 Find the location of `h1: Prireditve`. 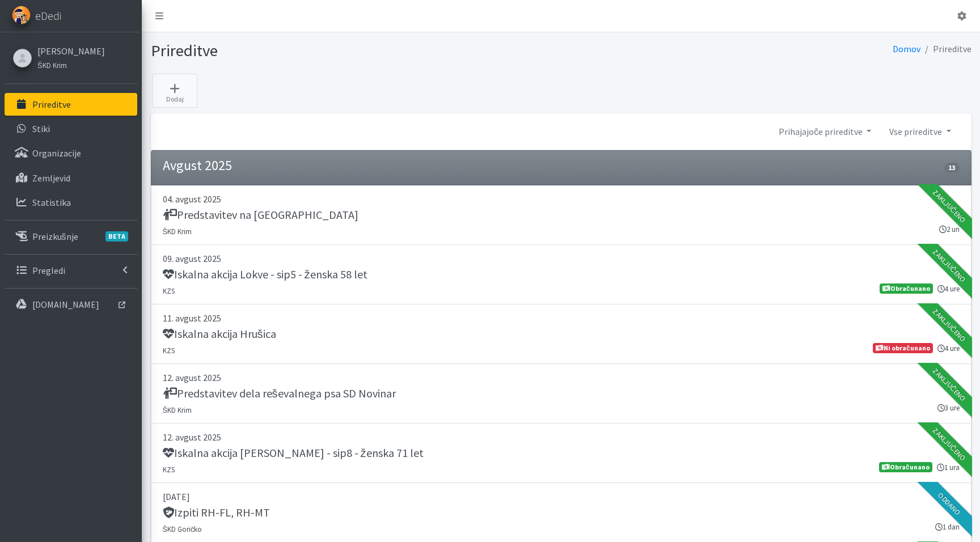

h1: Prireditve is located at coordinates (354, 51).